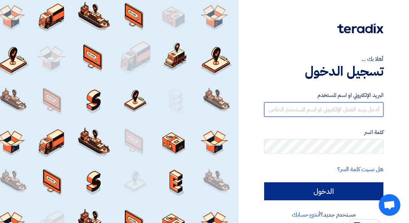  Describe the element at coordinates (361, 169) in the screenshot. I see `a: هل نسيت كلمة السر؟` at that location.